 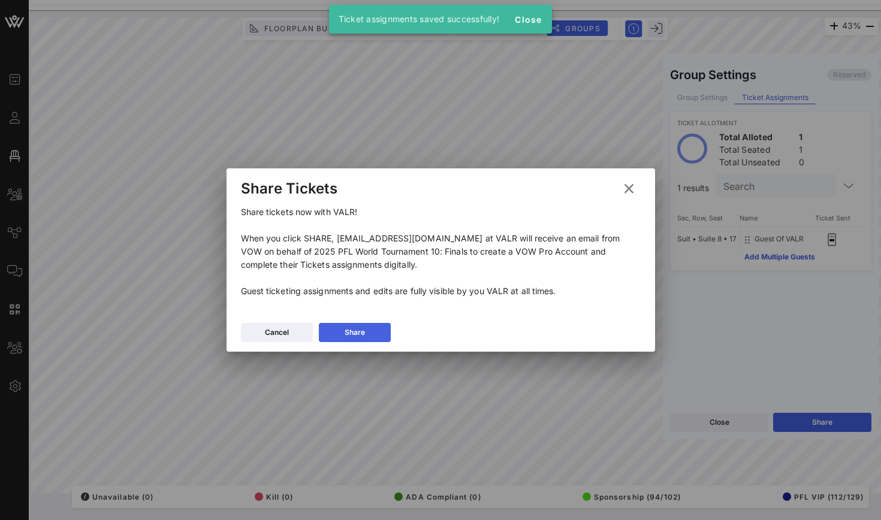 I want to click on button: Close, so click(x=528, y=19).